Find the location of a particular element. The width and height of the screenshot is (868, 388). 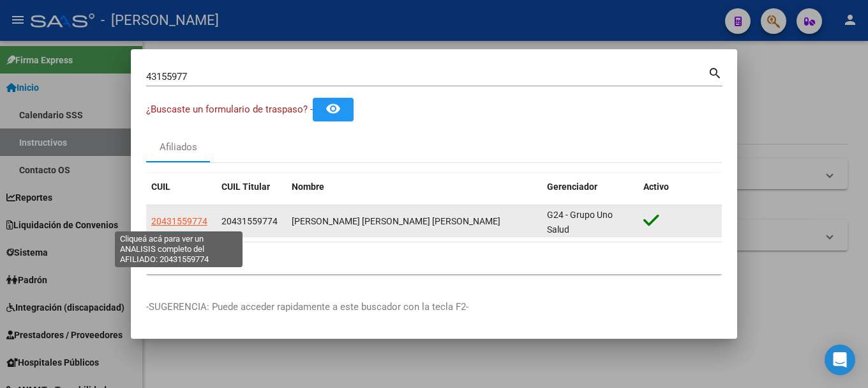

mat-icon: remove_red_eye is located at coordinates (333, 108).